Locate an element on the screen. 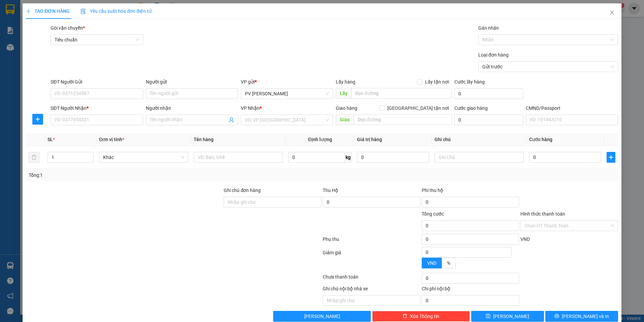 This screenshot has width=644, height=322. label: Gán nhãn is located at coordinates (489, 28).